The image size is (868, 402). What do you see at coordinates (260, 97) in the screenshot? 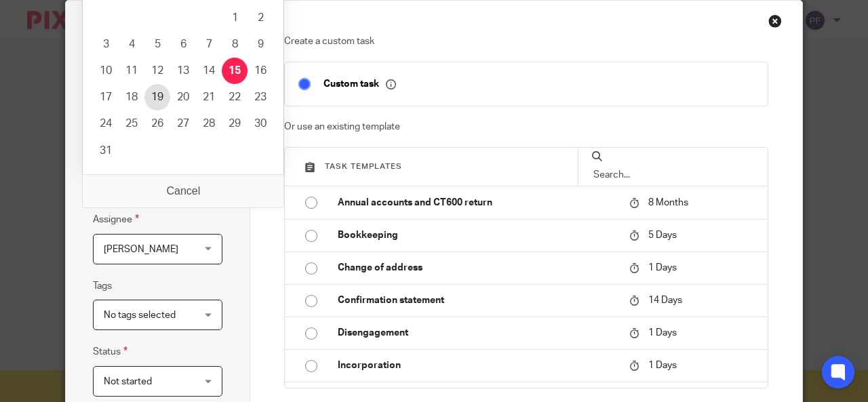
I see `button: 23` at bounding box center [260, 97].